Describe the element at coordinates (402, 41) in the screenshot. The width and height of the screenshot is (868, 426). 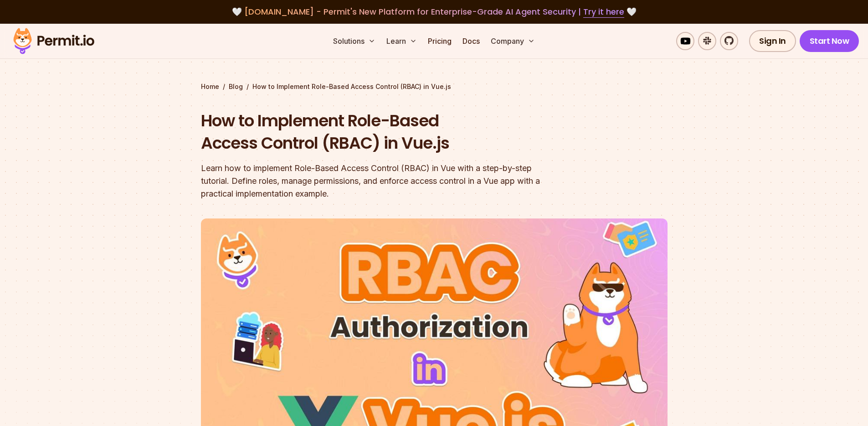
I see `button: Learn` at that location.